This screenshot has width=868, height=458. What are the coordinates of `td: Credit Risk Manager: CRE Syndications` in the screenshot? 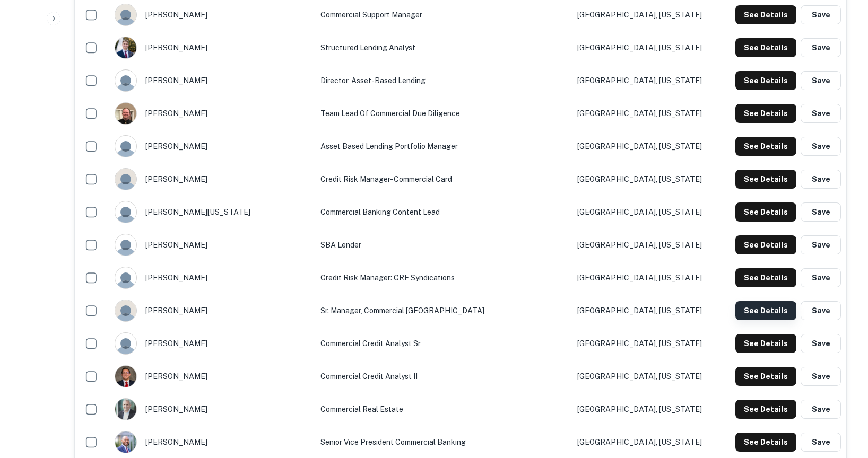 It's located at (444, 278).